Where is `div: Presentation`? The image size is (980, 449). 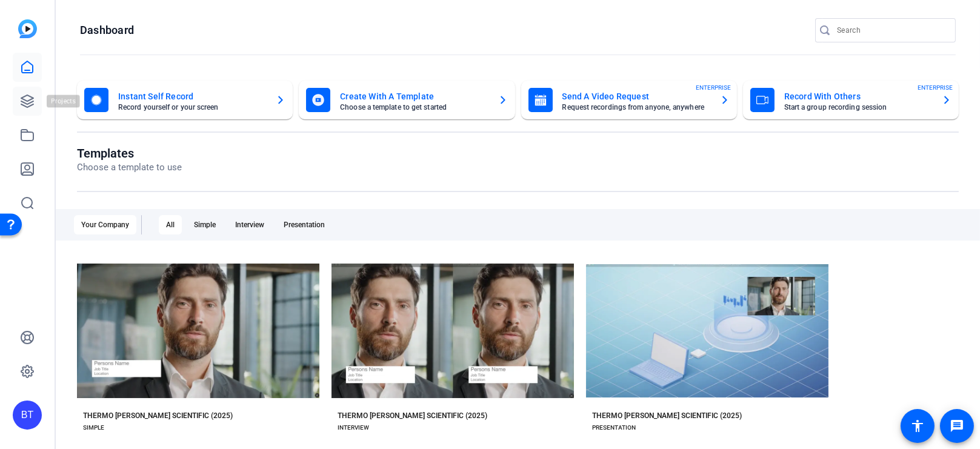 div: Presentation is located at coordinates (304, 225).